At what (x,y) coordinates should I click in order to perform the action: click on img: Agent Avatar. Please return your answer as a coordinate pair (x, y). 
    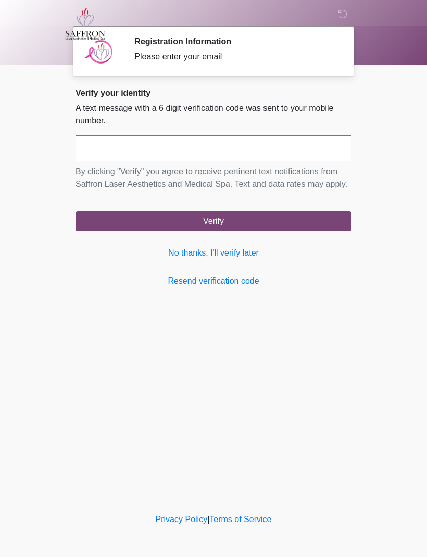
    Looking at the image, I should click on (99, 52).